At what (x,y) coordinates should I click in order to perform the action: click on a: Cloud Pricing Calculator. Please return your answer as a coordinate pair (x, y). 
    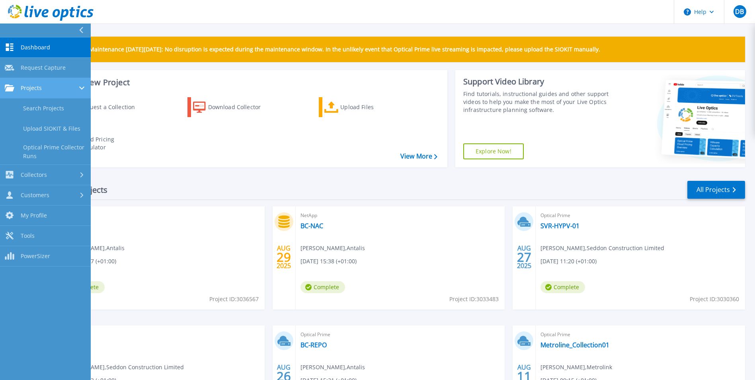
    Looking at the image, I should click on (101, 143).